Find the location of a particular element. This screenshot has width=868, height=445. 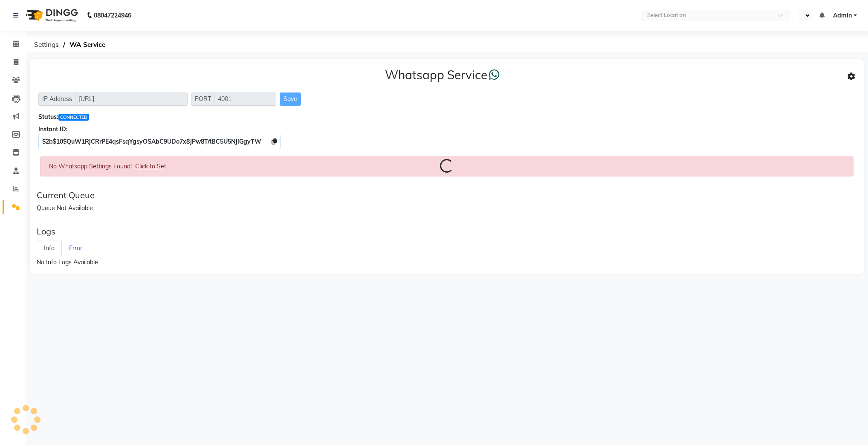

a: Info is located at coordinates (49, 248).